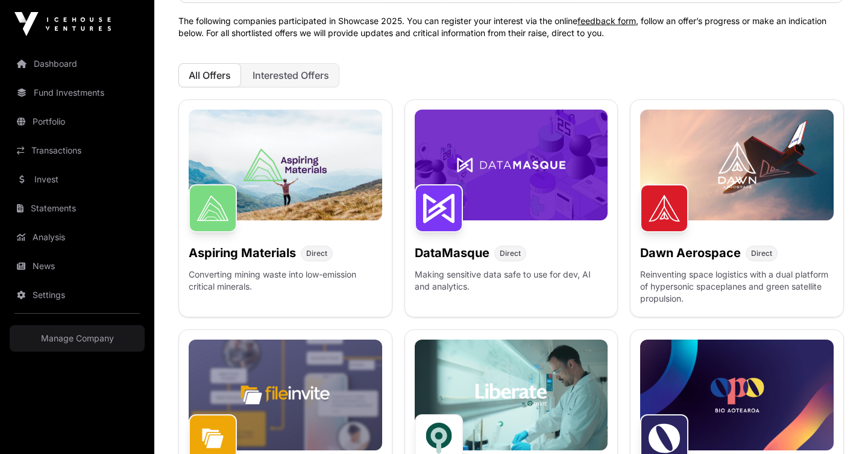 This screenshot has width=868, height=454. What do you see at coordinates (77, 121) in the screenshot?
I see `a: Portfolio` at bounding box center [77, 121].